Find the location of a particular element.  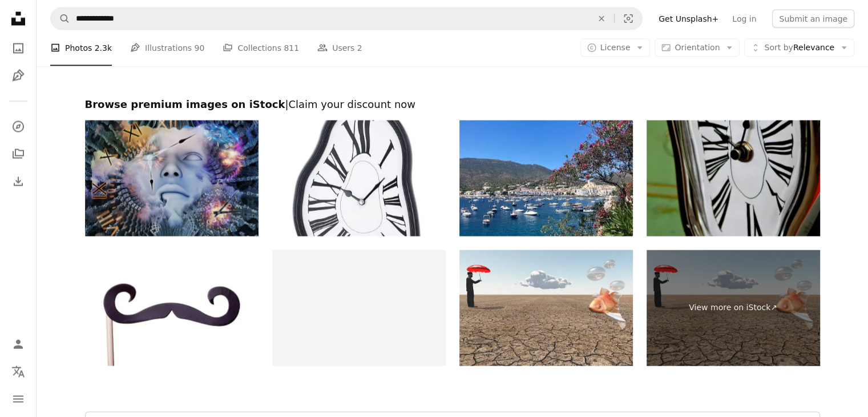

img: Dali style clock with roman numerals is located at coordinates (733, 178).